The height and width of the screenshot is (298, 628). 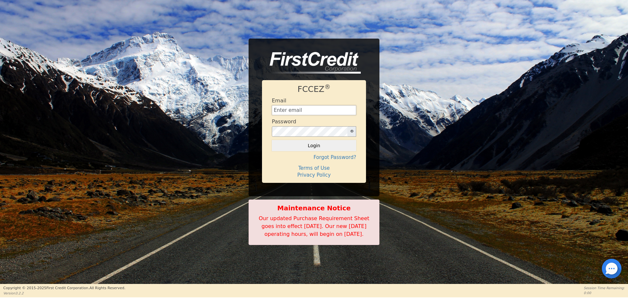 I want to click on p: 0:00, so click(x=604, y=293).